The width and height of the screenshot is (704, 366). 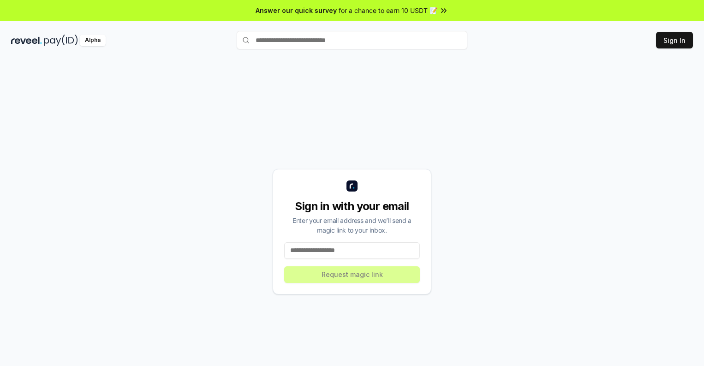 What do you see at coordinates (352, 186) in the screenshot?
I see `img: logo_small` at bounding box center [352, 186].